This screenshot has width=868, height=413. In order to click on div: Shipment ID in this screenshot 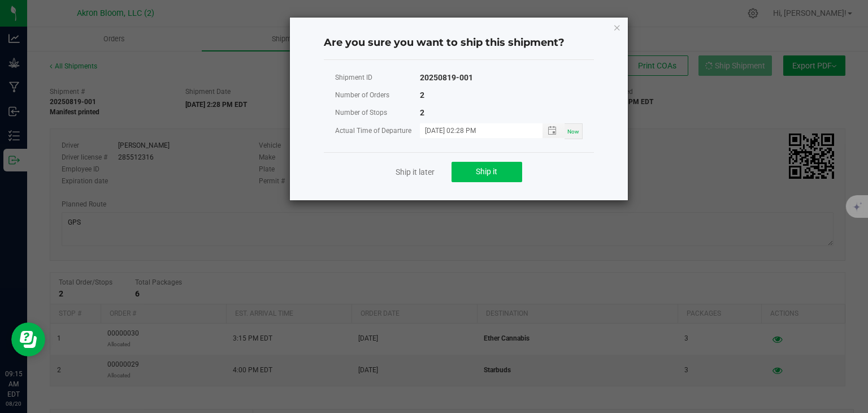, I will do `click(377, 77)`.